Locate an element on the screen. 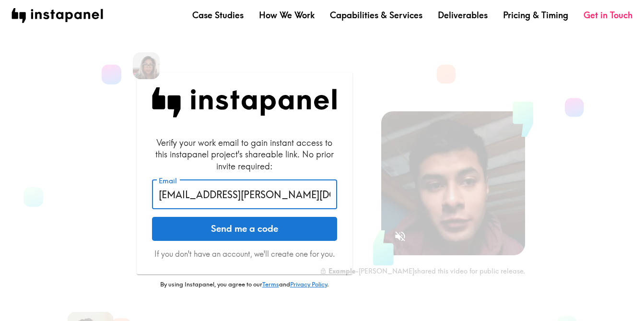 This screenshot has height=321, width=644. label: Email is located at coordinates (168, 181).